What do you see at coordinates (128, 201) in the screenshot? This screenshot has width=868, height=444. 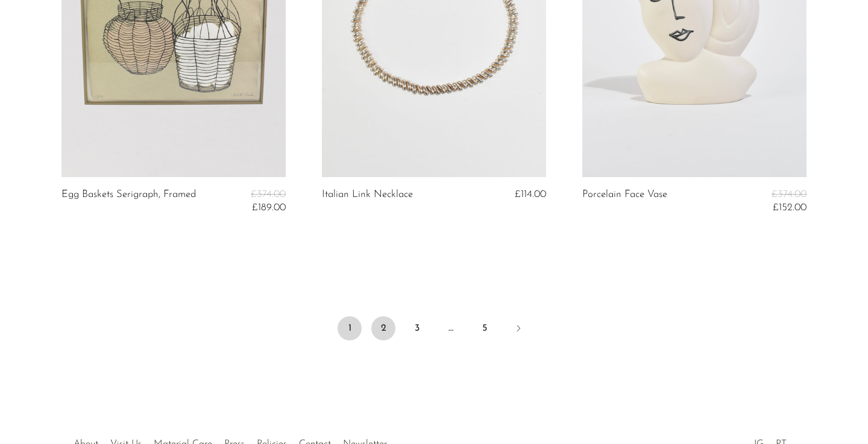 I see `a: Egg Baskets Serigraph, Framed` at bounding box center [128, 201].